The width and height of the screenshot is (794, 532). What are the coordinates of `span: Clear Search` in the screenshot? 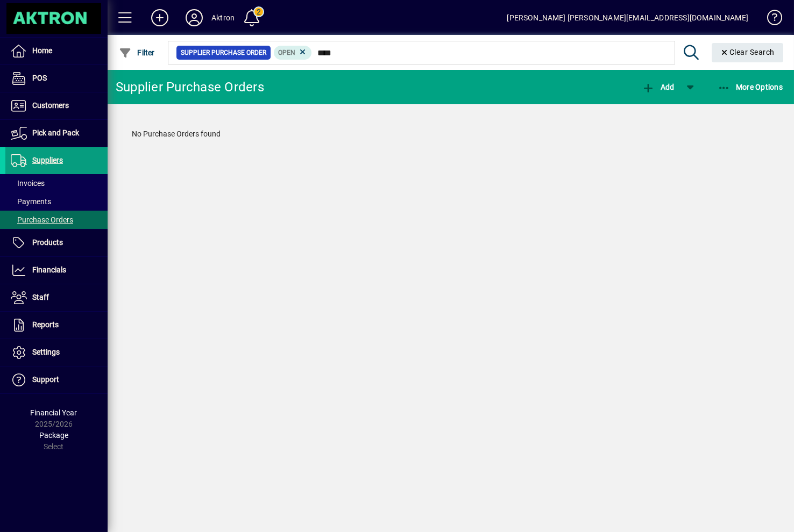 It's located at (748, 52).